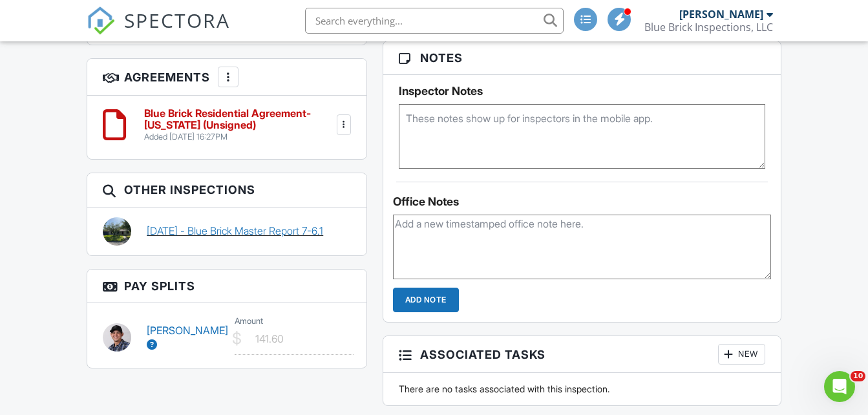 The height and width of the screenshot is (415, 868). I want to click on h3: Other Inspections, so click(227, 190).